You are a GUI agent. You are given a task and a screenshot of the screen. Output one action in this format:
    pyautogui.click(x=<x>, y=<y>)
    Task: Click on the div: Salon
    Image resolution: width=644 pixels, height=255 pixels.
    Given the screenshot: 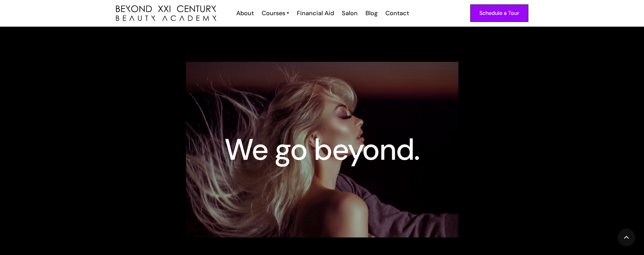 What is the action you would take?
    pyautogui.click(x=350, y=13)
    